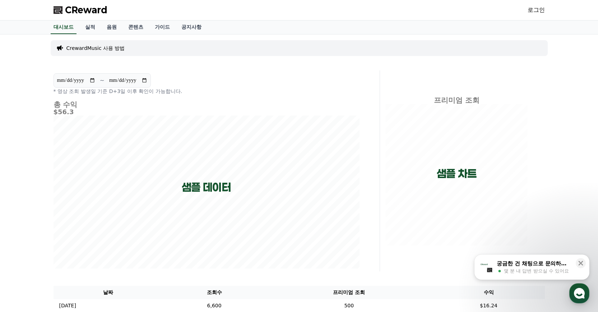  I want to click on span: 대화, so click(70, 242).